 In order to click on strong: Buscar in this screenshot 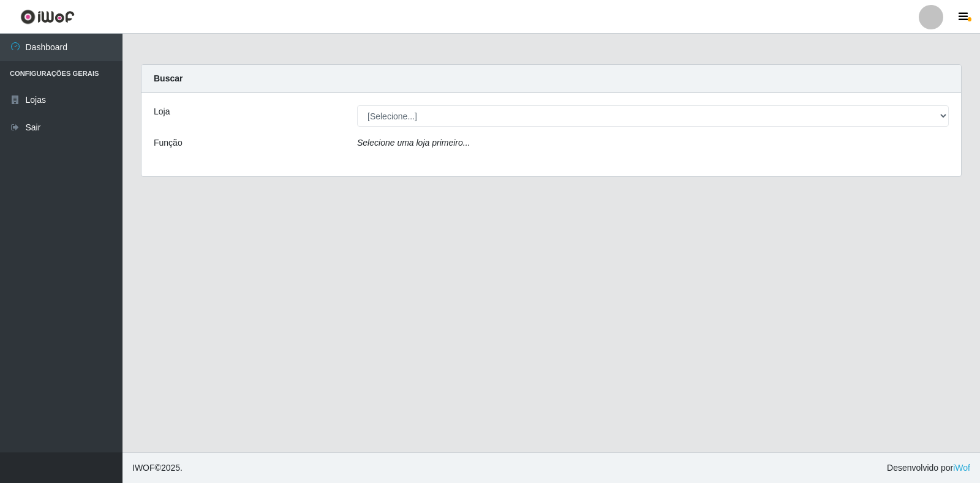, I will do `click(168, 79)`.